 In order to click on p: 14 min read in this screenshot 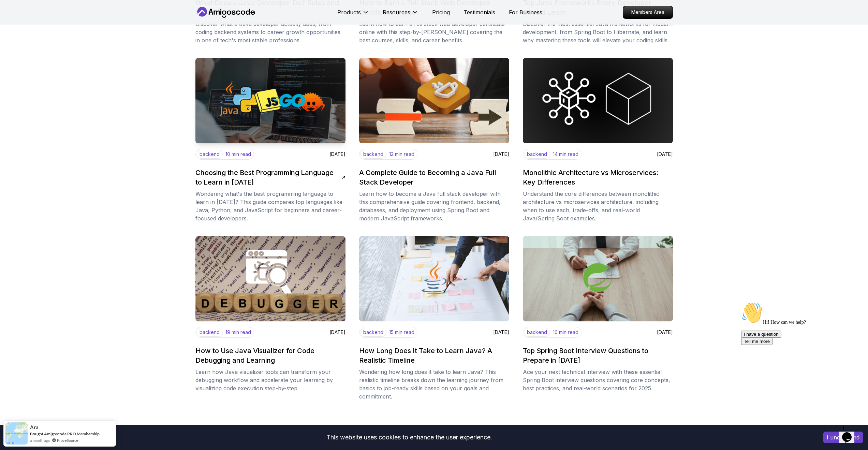, I will do `click(565, 154)`.